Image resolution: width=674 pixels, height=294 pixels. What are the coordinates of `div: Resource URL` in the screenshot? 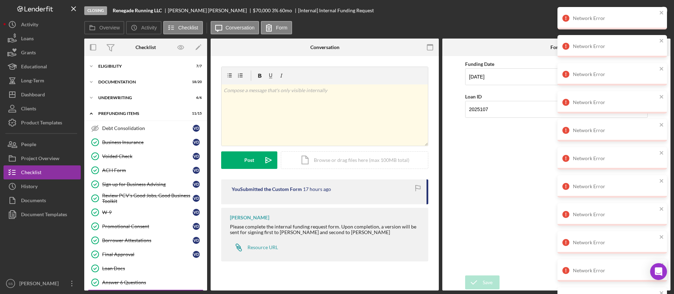 It's located at (262, 248).